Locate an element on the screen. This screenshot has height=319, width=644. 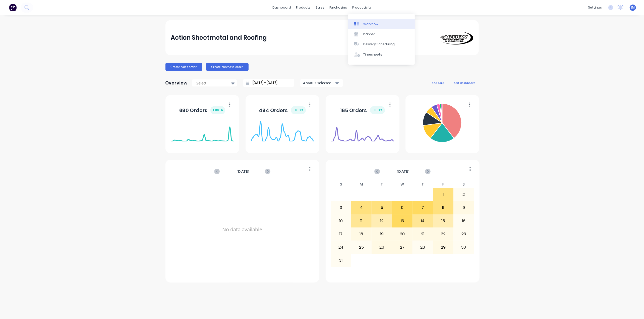
div: 19 is located at coordinates (382, 234).